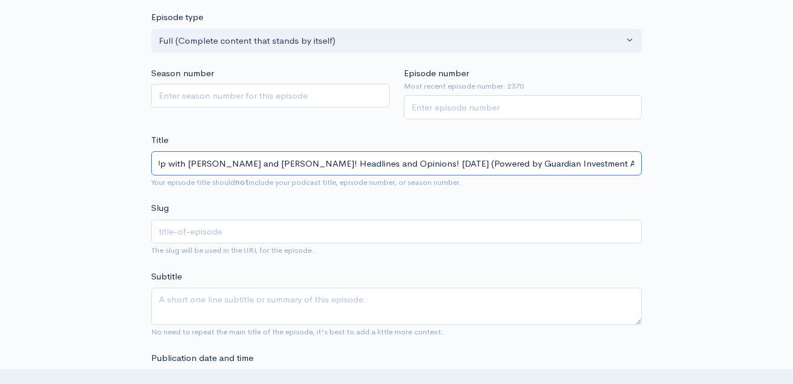  I want to click on small: No need to repeat the main title of the episode, it's best to add a little more context., so click(297, 331).